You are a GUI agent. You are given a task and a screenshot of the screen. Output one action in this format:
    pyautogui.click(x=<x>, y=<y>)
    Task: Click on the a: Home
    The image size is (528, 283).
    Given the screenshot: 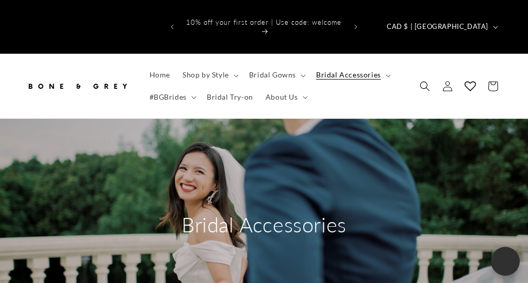 What is the action you would take?
    pyautogui.click(x=160, y=75)
    